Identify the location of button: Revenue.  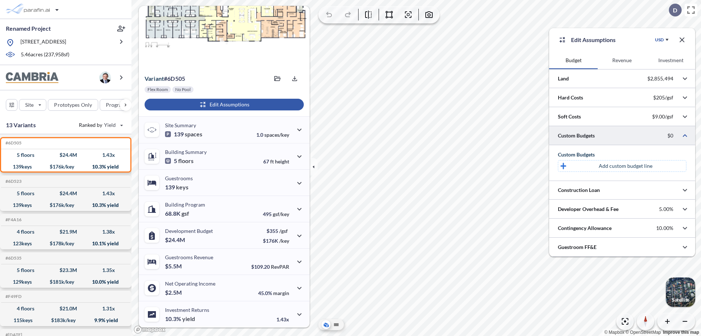
(622, 60).